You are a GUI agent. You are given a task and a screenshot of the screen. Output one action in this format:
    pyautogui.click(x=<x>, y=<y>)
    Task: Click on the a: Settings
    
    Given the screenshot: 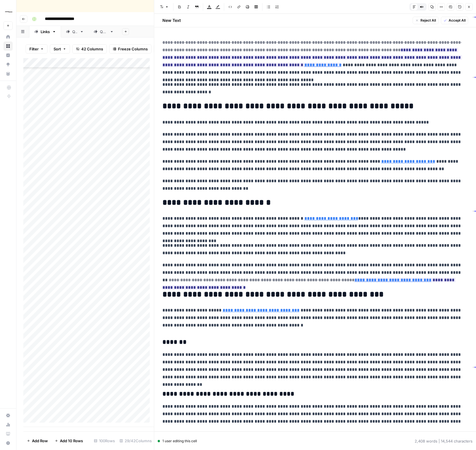 What is the action you would take?
    pyautogui.click(x=8, y=415)
    